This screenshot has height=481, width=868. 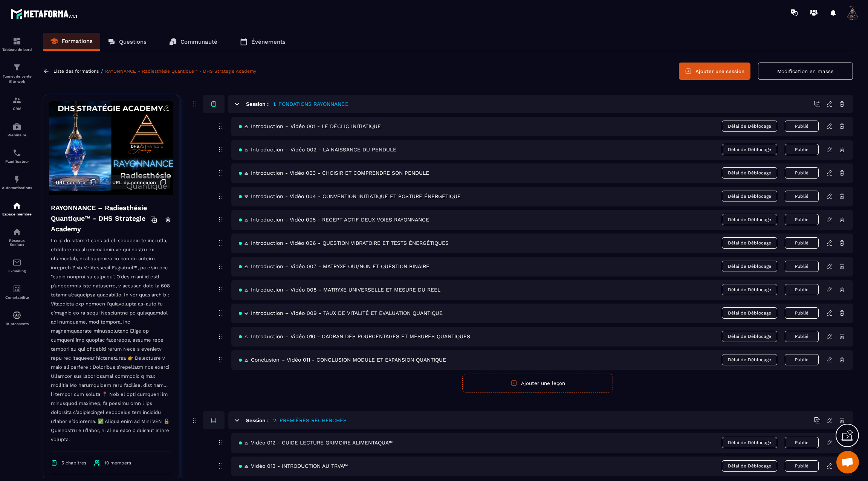 I want to click on p: Formations, so click(x=77, y=41).